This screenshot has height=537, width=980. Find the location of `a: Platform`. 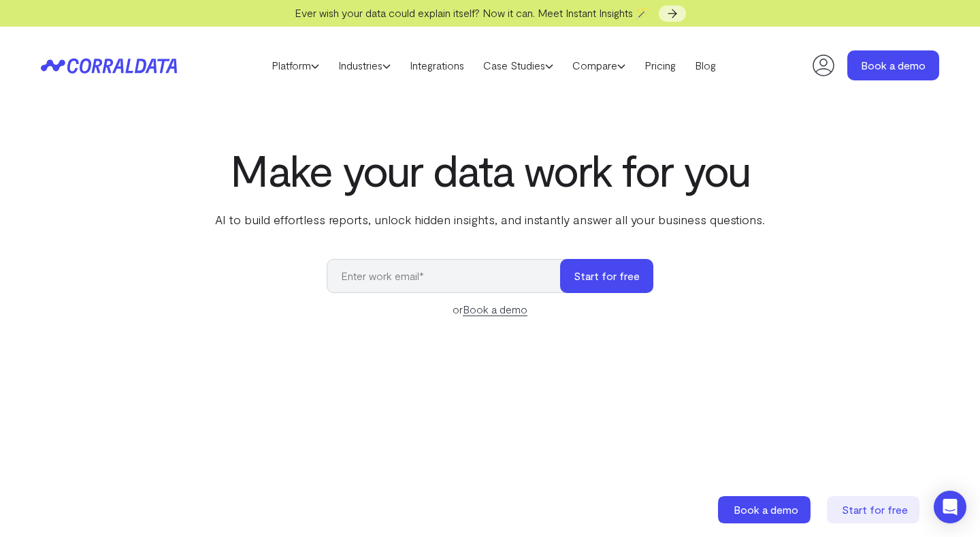

a: Platform is located at coordinates (296, 65).